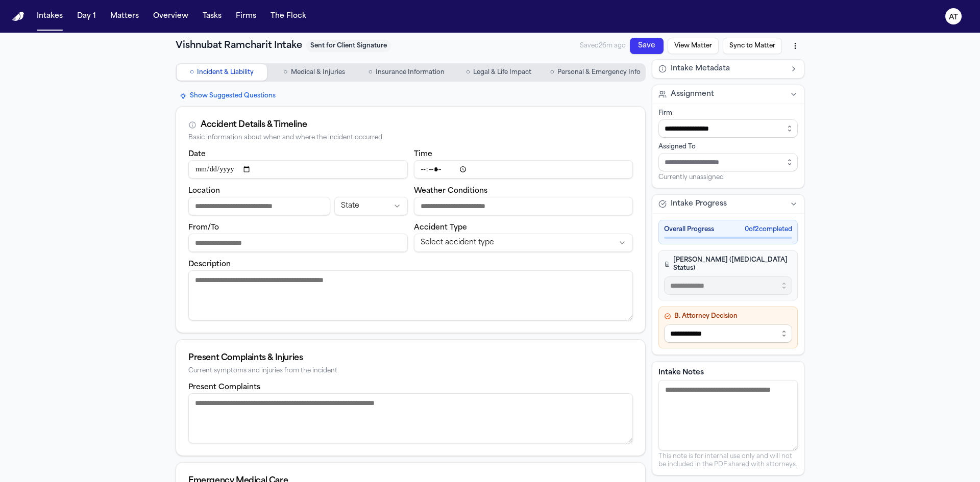 The height and width of the screenshot is (482, 980). What do you see at coordinates (370, 206) in the screenshot?
I see `button: Incident state` at bounding box center [370, 206].